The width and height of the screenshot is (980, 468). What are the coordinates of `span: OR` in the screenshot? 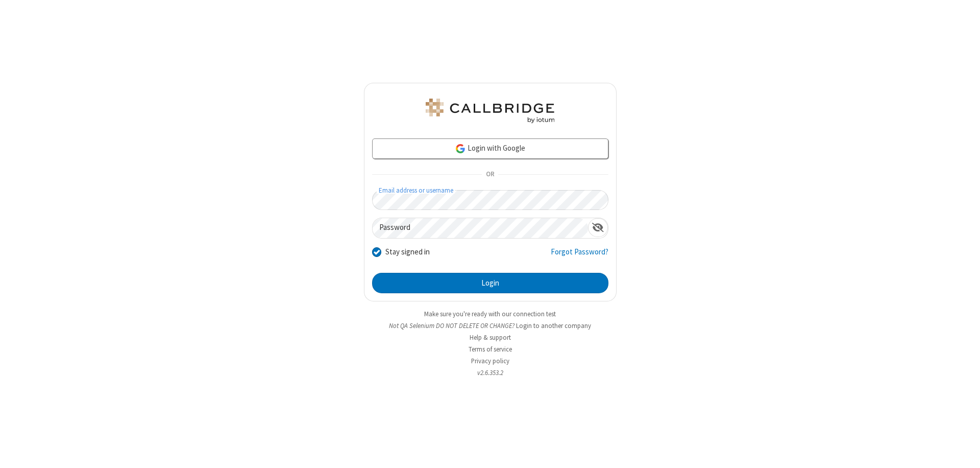 It's located at (490, 175).